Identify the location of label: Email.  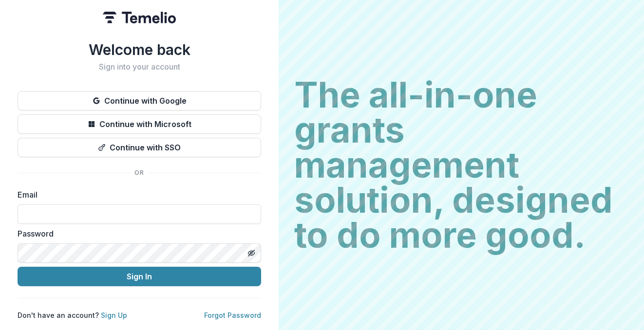
(136, 194).